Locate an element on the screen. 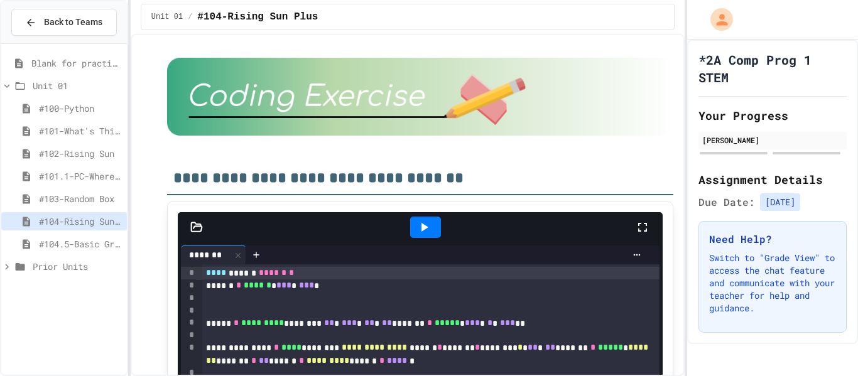 Image resolution: width=858 pixels, height=376 pixels. h2: Assignment Details is located at coordinates (772, 180).